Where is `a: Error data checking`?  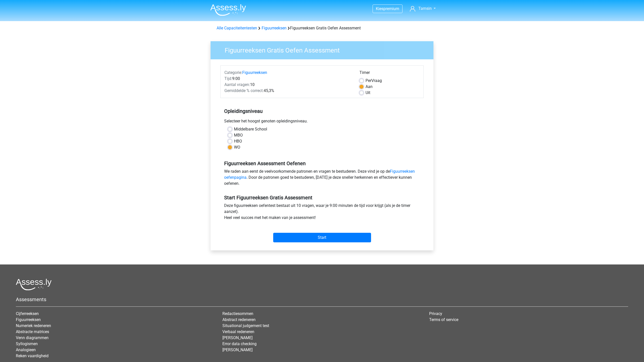
a: Error data checking is located at coordinates (240, 344).